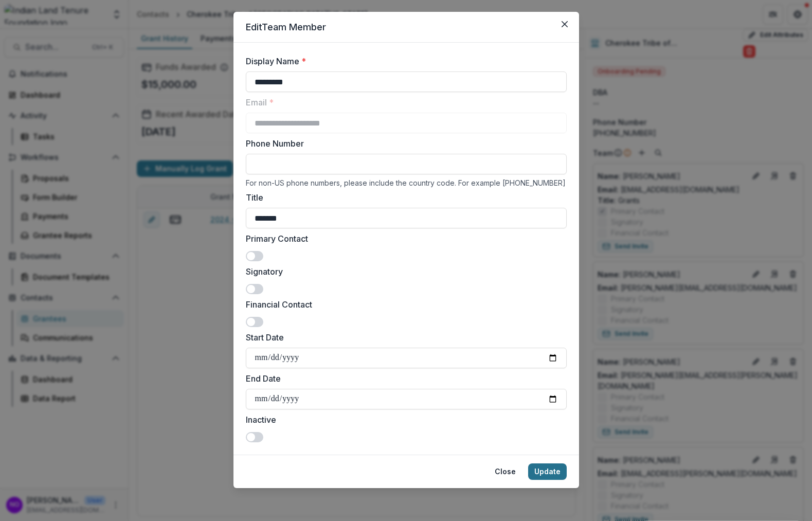 This screenshot has width=812, height=521. I want to click on label: Email, so click(403, 102).